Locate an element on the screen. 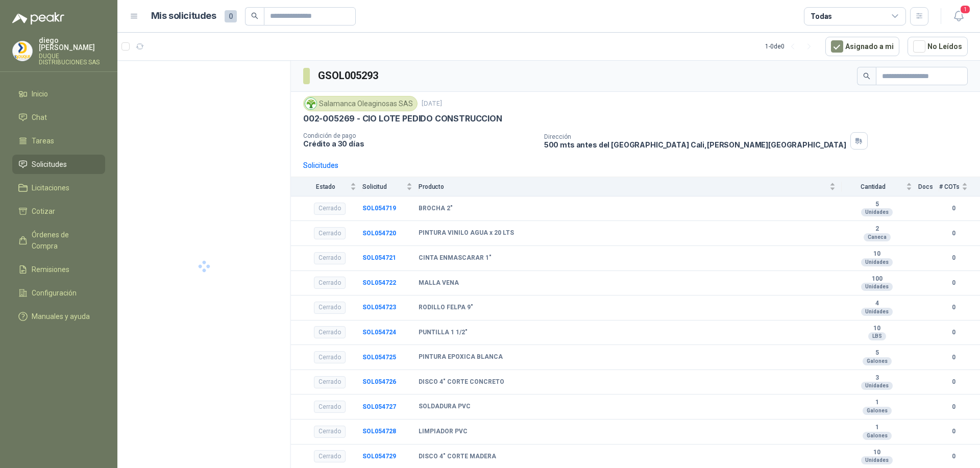 Image resolution: width=980 pixels, height=468 pixels. span: Cotizar is located at coordinates (44, 211).